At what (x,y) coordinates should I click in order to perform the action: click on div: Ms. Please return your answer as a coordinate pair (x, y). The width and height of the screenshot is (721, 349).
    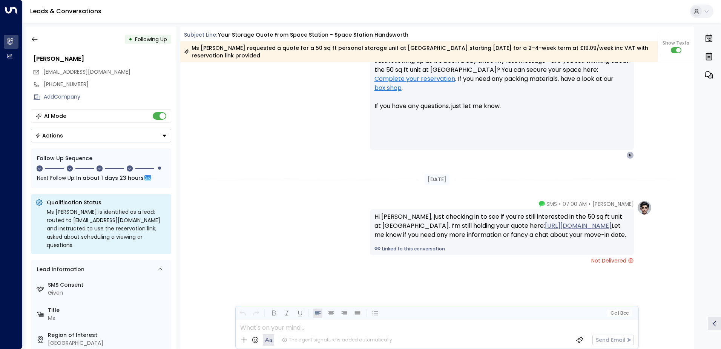
    Looking at the image, I should click on (108, 318).